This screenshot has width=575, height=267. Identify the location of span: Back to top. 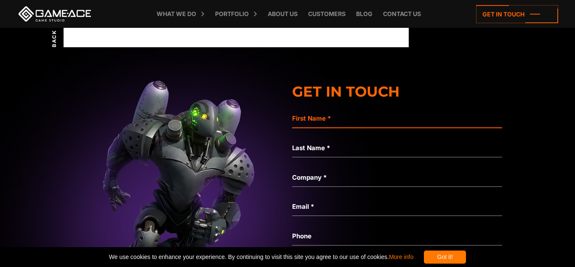
(54, 25).